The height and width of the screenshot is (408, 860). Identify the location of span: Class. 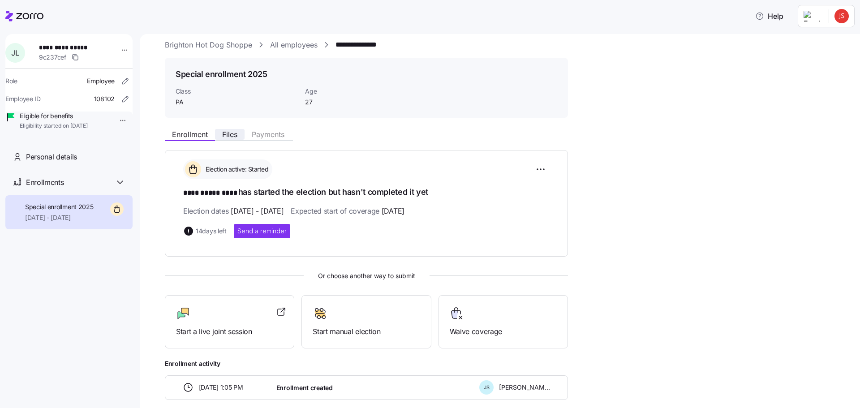
(237, 91).